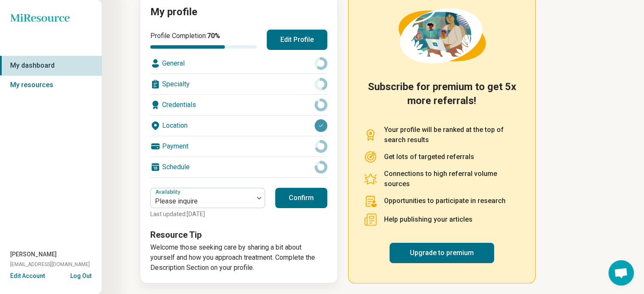 The height and width of the screenshot is (294, 644). I want to click on label: Availability, so click(168, 192).